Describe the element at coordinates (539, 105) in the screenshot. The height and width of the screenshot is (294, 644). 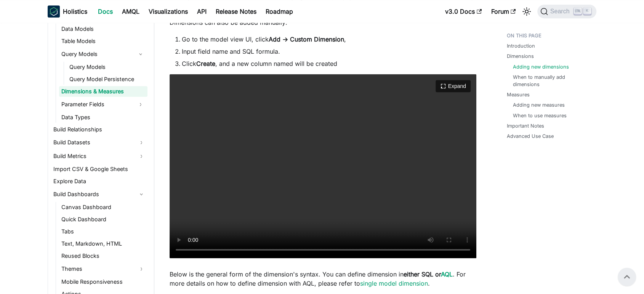
I see `a: Adding new measures` at that location.